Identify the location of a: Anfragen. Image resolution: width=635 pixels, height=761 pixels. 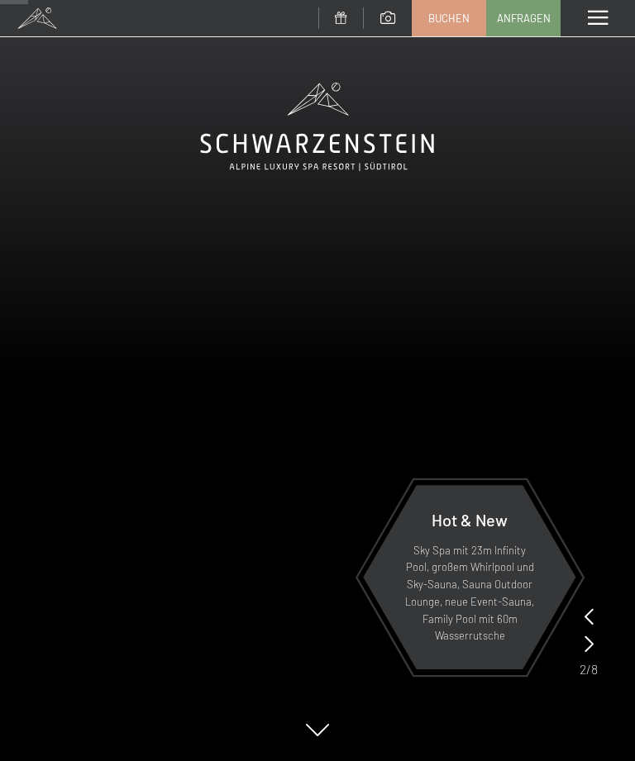
(523, 18).